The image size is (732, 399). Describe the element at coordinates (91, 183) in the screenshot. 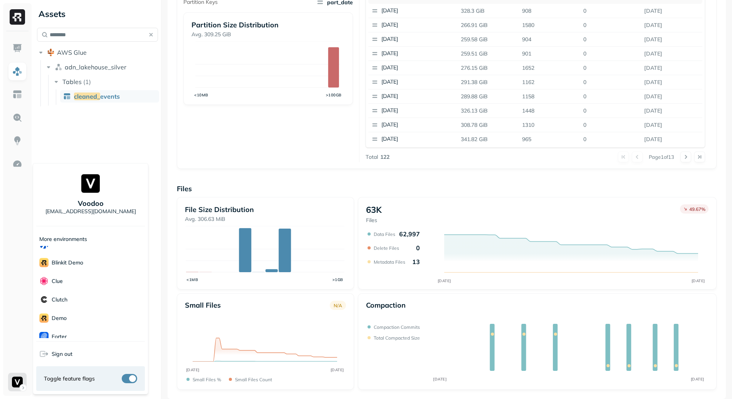

I see `img: Voodoo` at that location.